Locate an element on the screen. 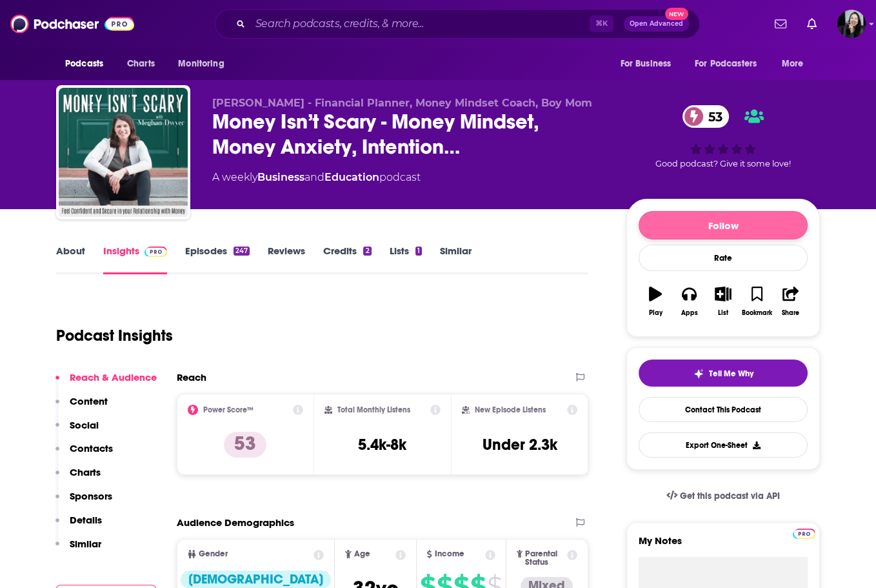  div: Play is located at coordinates (656, 313).